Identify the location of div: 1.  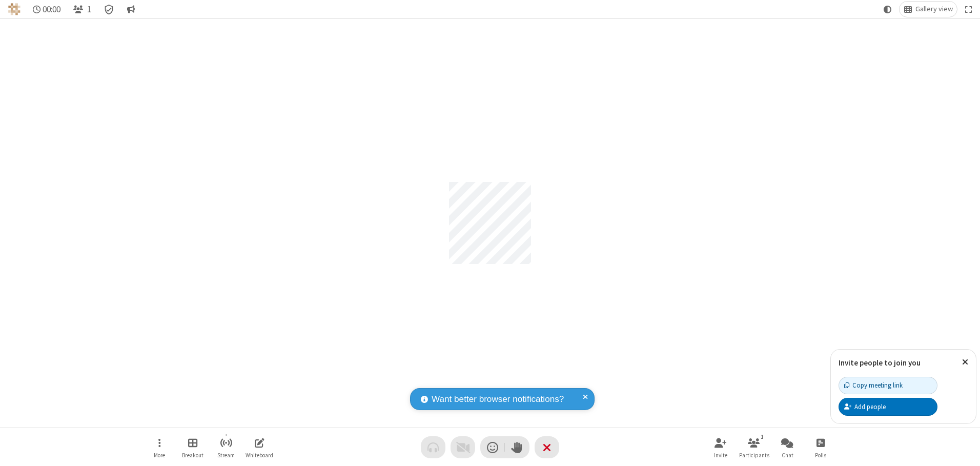
(762, 436).